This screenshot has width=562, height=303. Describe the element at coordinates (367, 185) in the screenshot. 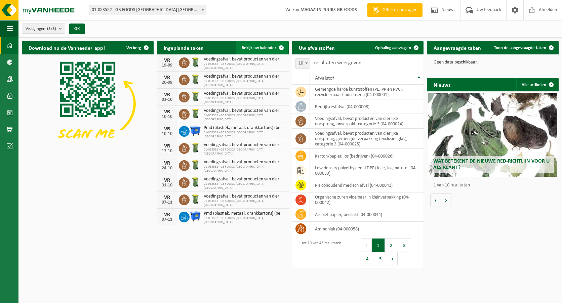

I see `td: risicohoudend medisch afval (04-000041)` at that location.